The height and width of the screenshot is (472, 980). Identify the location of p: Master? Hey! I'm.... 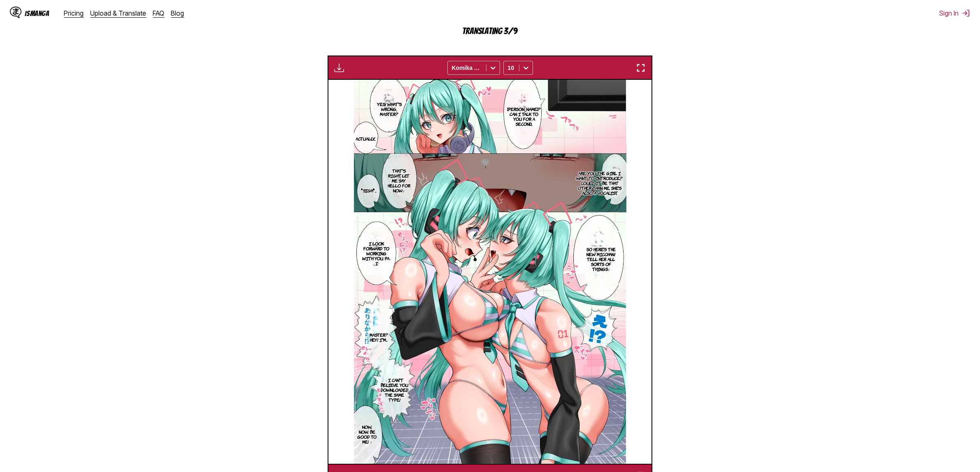
(379, 337).